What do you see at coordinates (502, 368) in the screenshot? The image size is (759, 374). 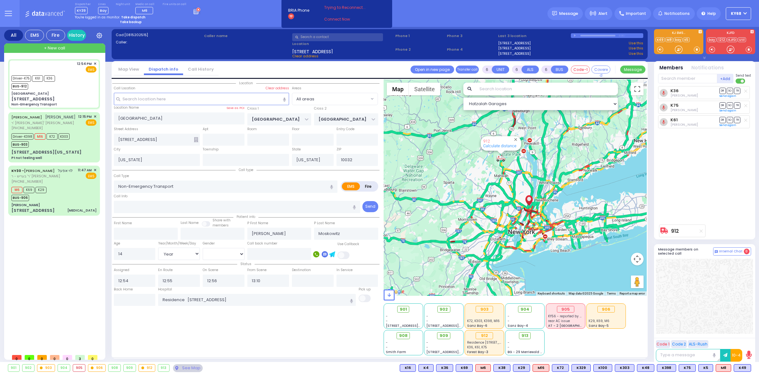 I see `div: K38` at bounding box center [502, 368].